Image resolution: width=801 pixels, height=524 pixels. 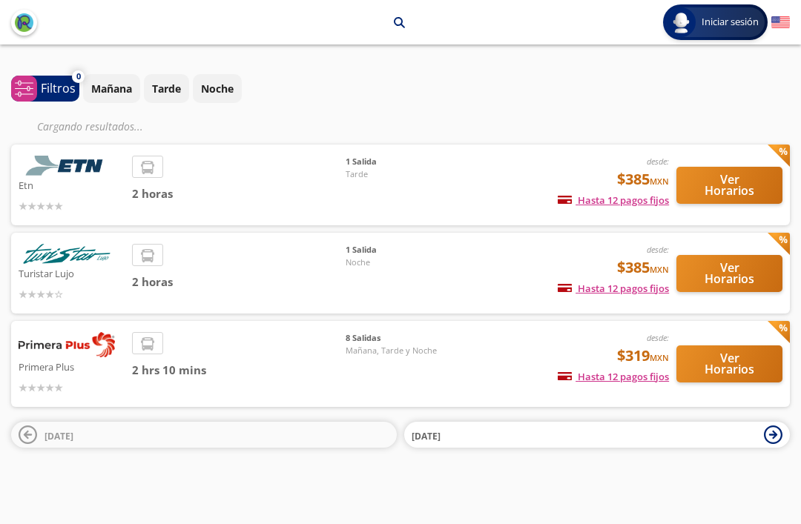 What do you see at coordinates (166, 88) in the screenshot?
I see `p: Tarde` at bounding box center [166, 88].